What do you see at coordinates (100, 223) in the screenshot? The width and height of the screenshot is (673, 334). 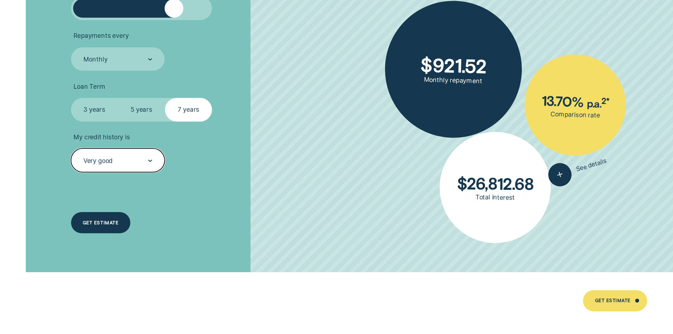 I see `div: Get estimate` at bounding box center [100, 223].